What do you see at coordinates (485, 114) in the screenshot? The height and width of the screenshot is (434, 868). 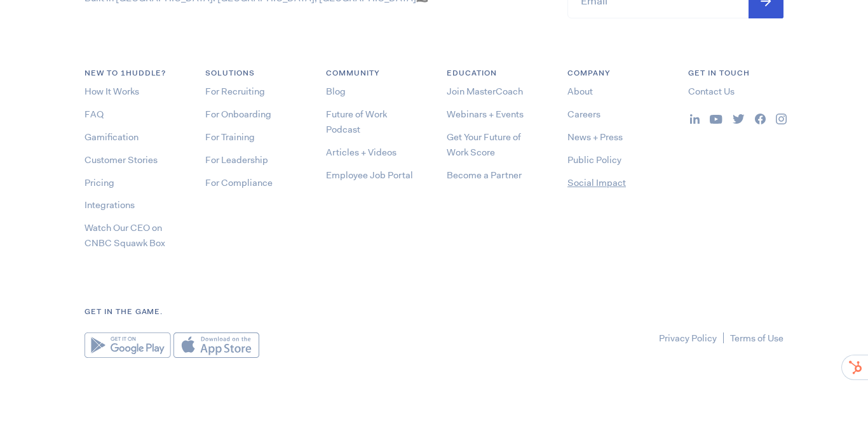 I see `a: Webinars + Events` at bounding box center [485, 114].